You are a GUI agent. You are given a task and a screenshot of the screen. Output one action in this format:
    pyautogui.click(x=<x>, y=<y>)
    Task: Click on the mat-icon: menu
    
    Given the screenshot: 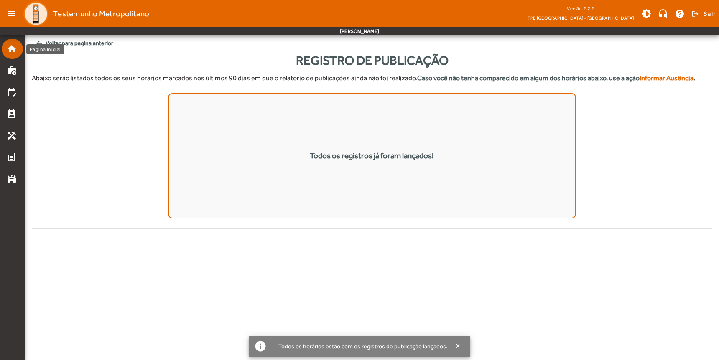 What is the action you would take?
    pyautogui.click(x=12, y=14)
    